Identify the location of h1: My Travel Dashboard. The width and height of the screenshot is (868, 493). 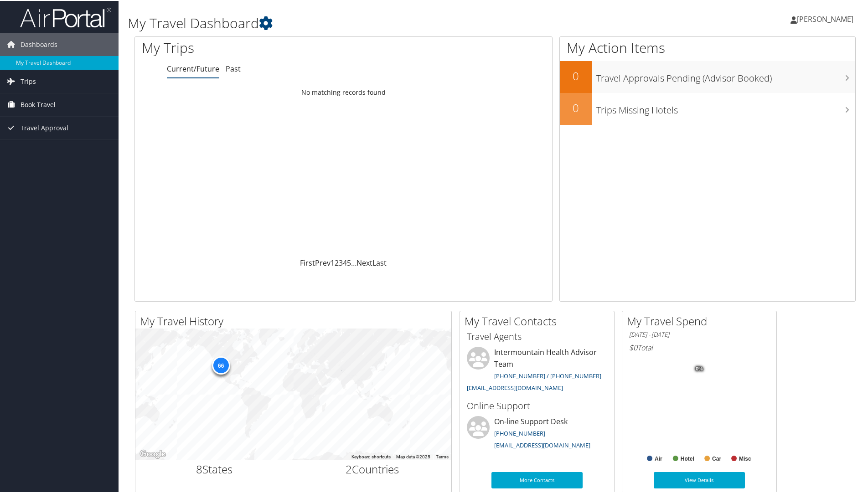
(372, 23).